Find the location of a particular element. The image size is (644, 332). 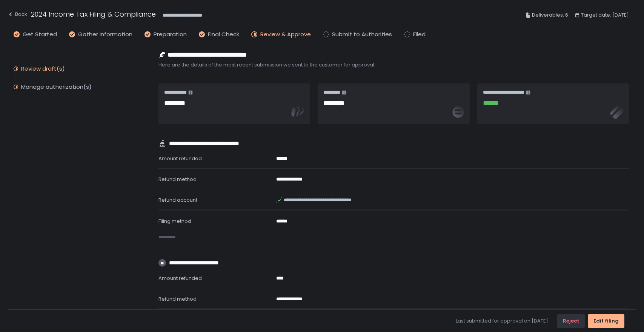

div: Edit filing is located at coordinates (606, 321).